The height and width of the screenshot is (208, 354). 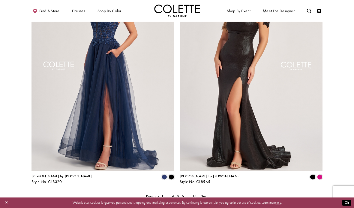 I want to click on span: 1, so click(x=162, y=196).